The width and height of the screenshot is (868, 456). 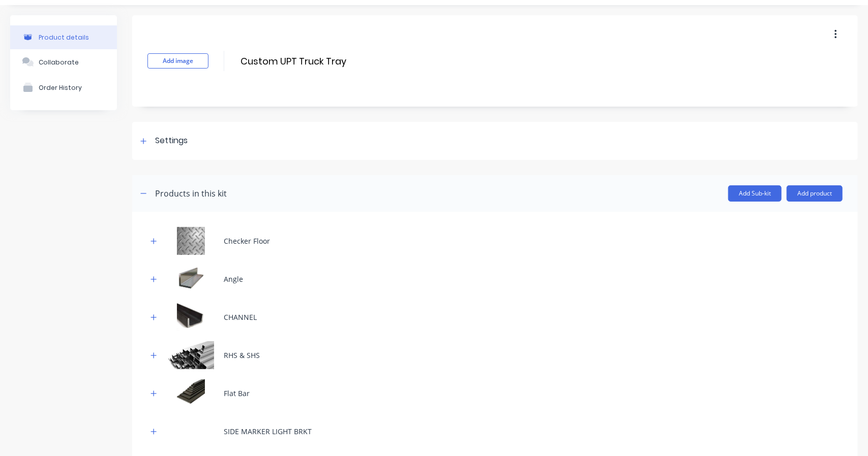 I want to click on div: Angle, so click(x=233, y=279).